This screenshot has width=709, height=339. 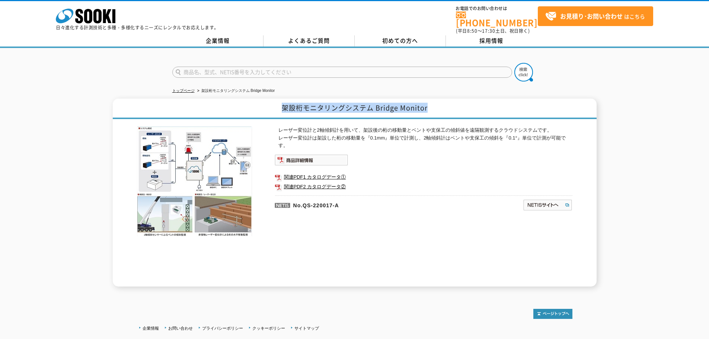 I want to click on p: 日々進化する計測技術と多種・多様化するニーズにレンタルでお応えします。, so click(x=137, y=28).